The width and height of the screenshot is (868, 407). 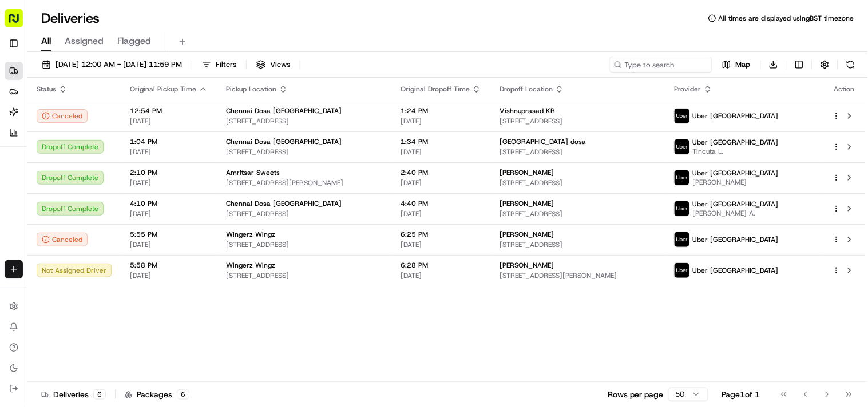 I want to click on a: 📗Knowledge Base, so click(x=49, y=261).